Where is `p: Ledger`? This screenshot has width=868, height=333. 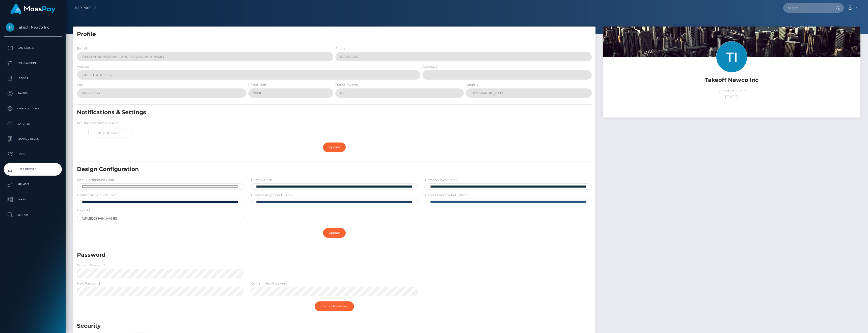 p: Ledger is located at coordinates (33, 78).